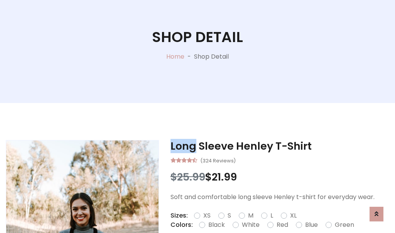 The height and width of the screenshot is (233, 395). What do you see at coordinates (282, 225) in the screenshot?
I see `label: Red` at bounding box center [282, 225].